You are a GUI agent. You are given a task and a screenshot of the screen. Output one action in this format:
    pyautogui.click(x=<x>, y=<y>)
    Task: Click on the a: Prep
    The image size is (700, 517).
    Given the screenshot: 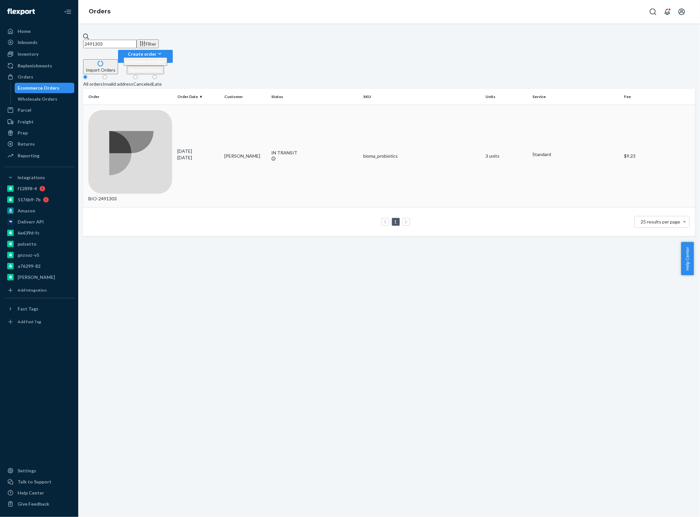 What is the action you would take?
    pyautogui.click(x=39, y=133)
    